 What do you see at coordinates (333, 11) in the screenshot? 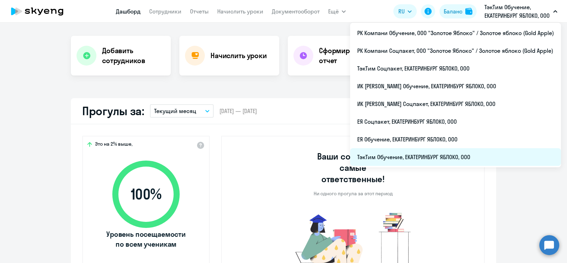
I see `span: Ещё` at bounding box center [333, 11].